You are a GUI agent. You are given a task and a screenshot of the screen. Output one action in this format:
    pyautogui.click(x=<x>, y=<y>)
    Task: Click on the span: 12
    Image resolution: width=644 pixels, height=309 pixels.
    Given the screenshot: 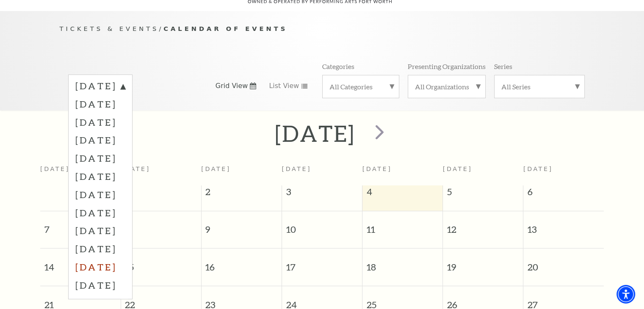 What is the action you would take?
    pyautogui.click(x=482, y=226)
    